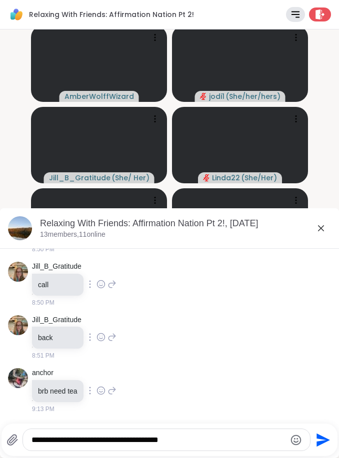 The width and height of the screenshot is (339, 458). I want to click on p: brb need tea, so click(57, 391).